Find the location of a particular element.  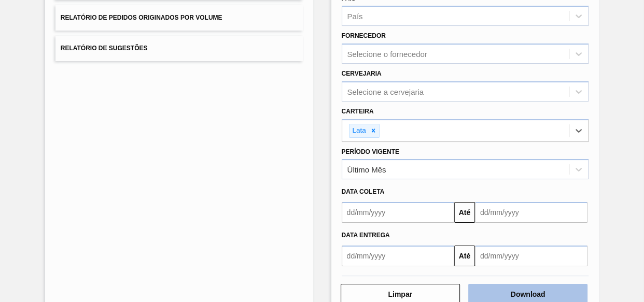

label: Fornecedor is located at coordinates (364, 36).